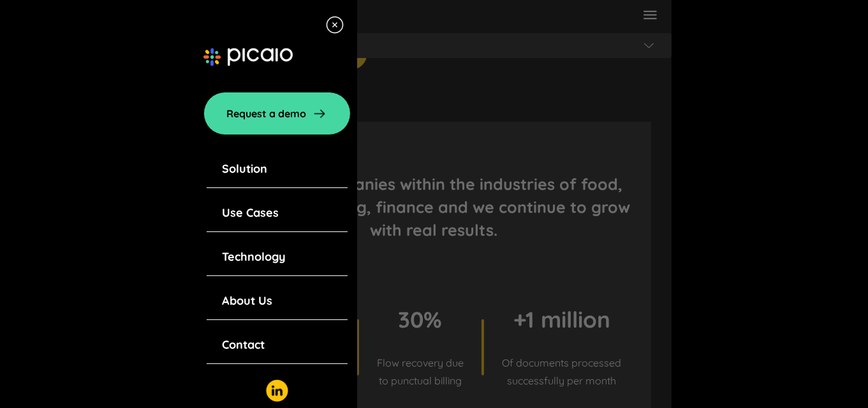 This screenshot has width=868, height=408. I want to click on a: About Us, so click(247, 301).